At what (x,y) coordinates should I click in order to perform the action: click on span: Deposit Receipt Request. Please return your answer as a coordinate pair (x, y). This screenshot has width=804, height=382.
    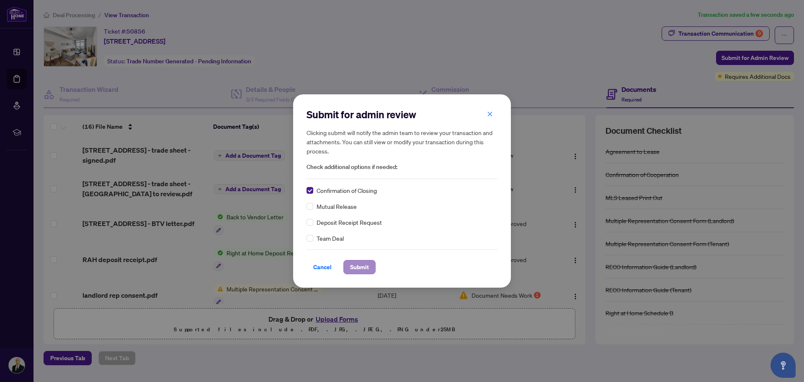
    Looking at the image, I should click on (349, 222).